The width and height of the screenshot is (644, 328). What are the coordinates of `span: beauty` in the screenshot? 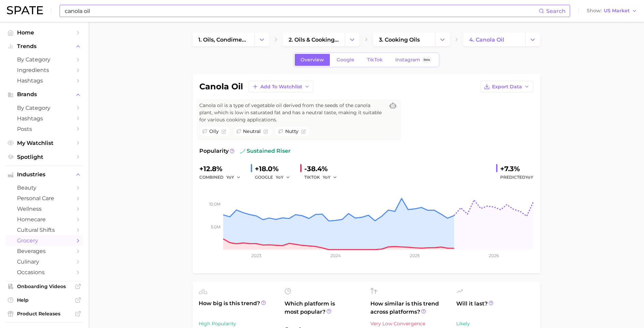 It's located at (44, 188).